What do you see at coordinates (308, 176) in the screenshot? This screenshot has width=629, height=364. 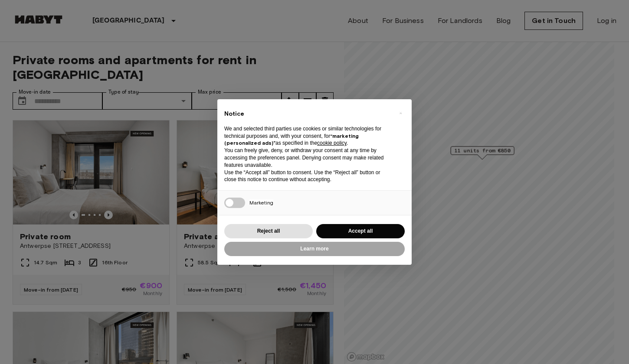 I see `p: Use the “Accept all” button to consent. Use the “Reject all” button or close this notice to conti...` at bounding box center [308, 176].